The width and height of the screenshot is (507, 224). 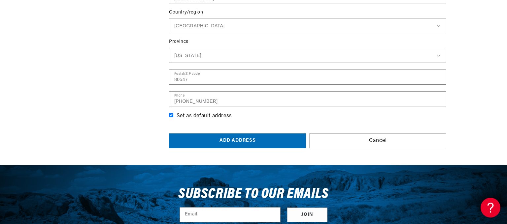 I want to click on input: Postal/ZIP code, so click(x=308, y=77).